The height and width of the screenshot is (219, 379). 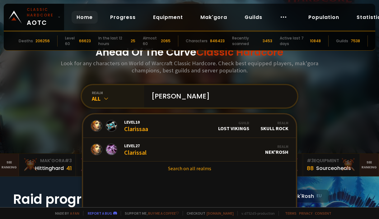 I want to click on div: Clarissal, so click(x=135, y=150).